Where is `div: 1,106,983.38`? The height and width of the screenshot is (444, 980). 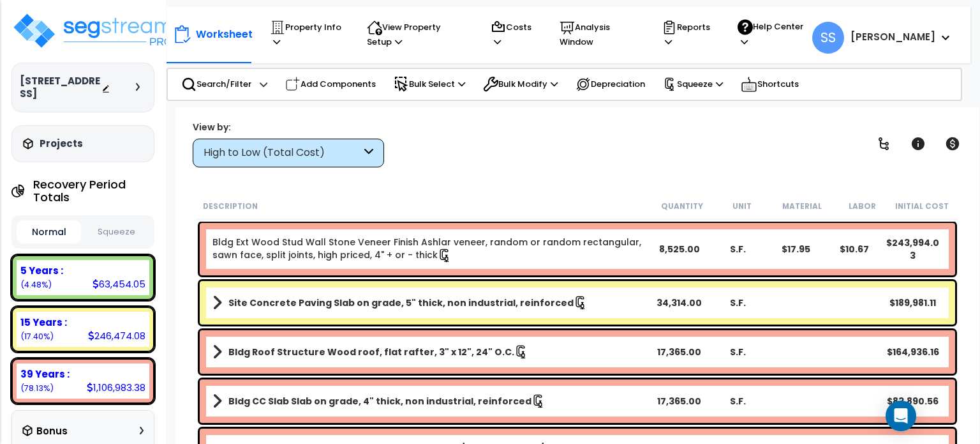
div: 1,106,983.38 is located at coordinates (116, 387).